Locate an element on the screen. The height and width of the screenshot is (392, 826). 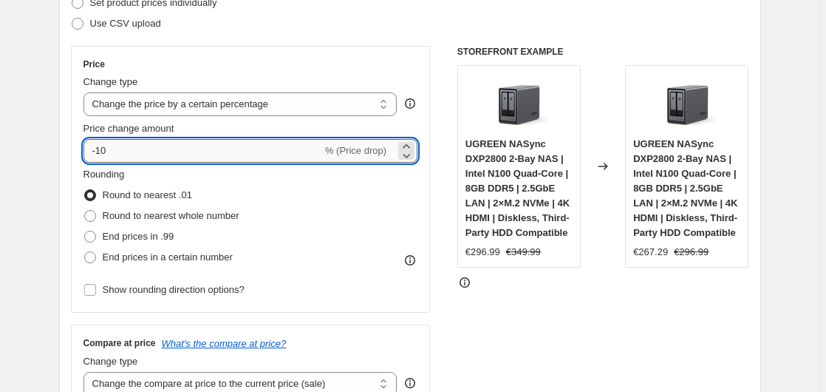
span: End prices in .99 is located at coordinates (138, 236).